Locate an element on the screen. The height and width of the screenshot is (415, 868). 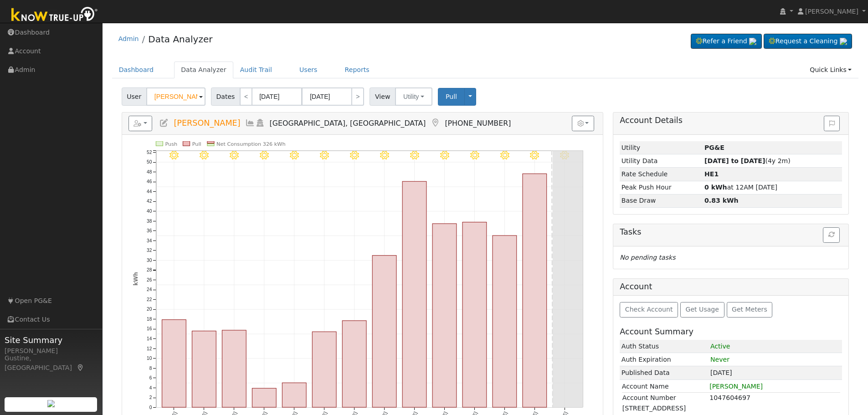
text: Push is located at coordinates (171, 144).